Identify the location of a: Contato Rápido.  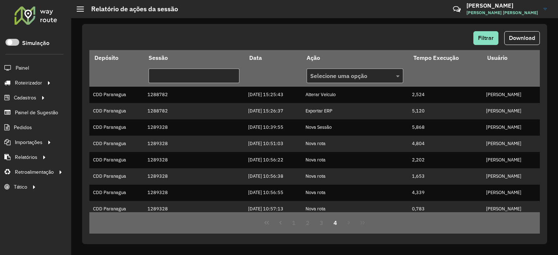
(457, 9).